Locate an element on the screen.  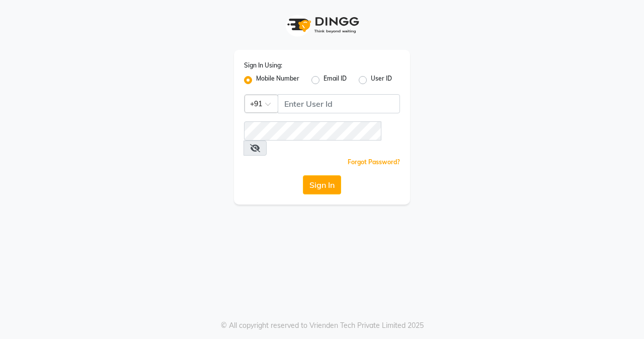
img: logo1.svg is located at coordinates (322, 25).